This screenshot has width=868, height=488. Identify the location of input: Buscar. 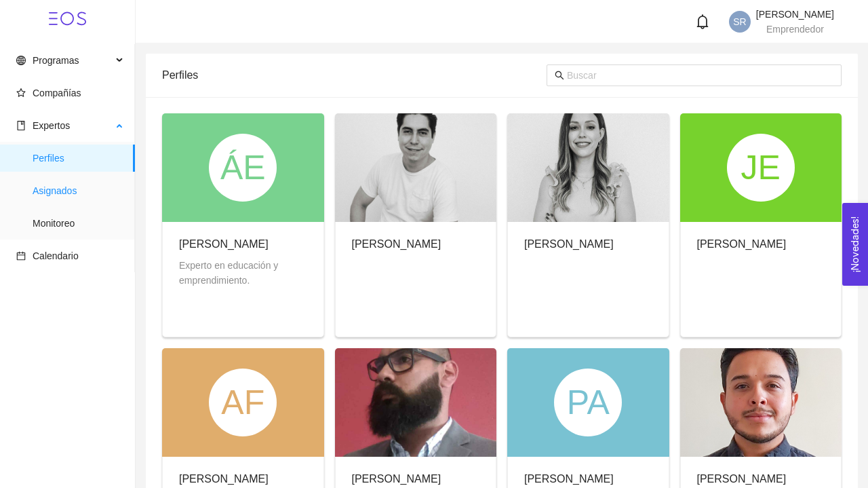
(700, 76).